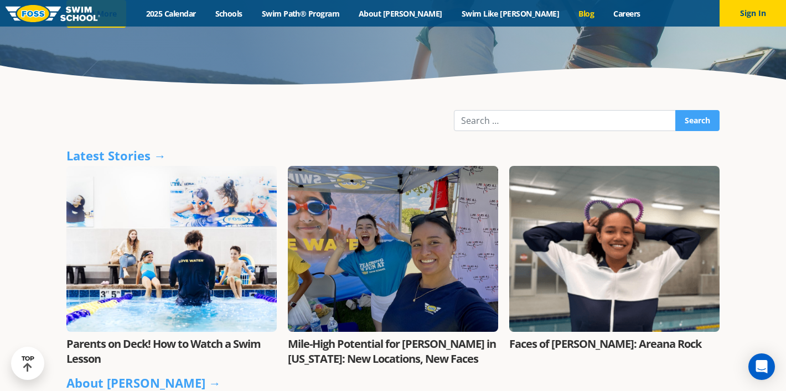 This screenshot has height=391, width=786. Describe the element at coordinates (698, 121) in the screenshot. I see `input: Search` at that location.